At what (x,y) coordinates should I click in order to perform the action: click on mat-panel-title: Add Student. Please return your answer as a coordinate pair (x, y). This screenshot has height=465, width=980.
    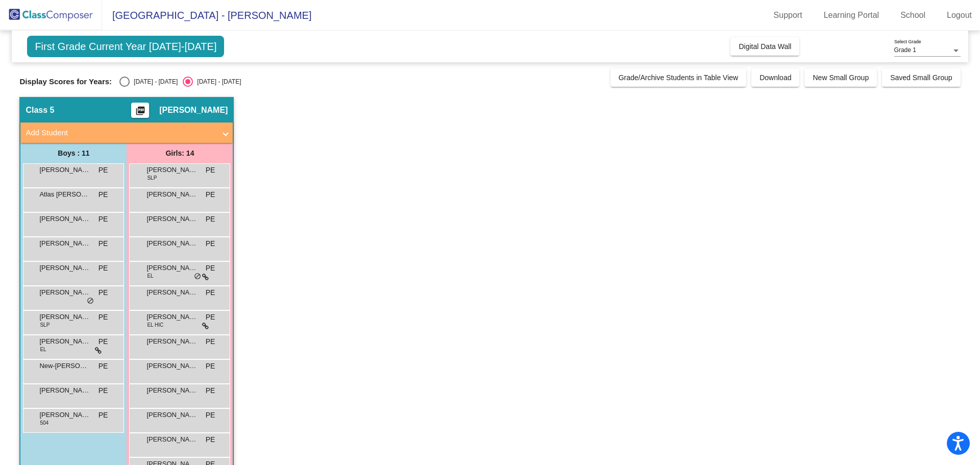
    Looking at the image, I should click on (121, 133).